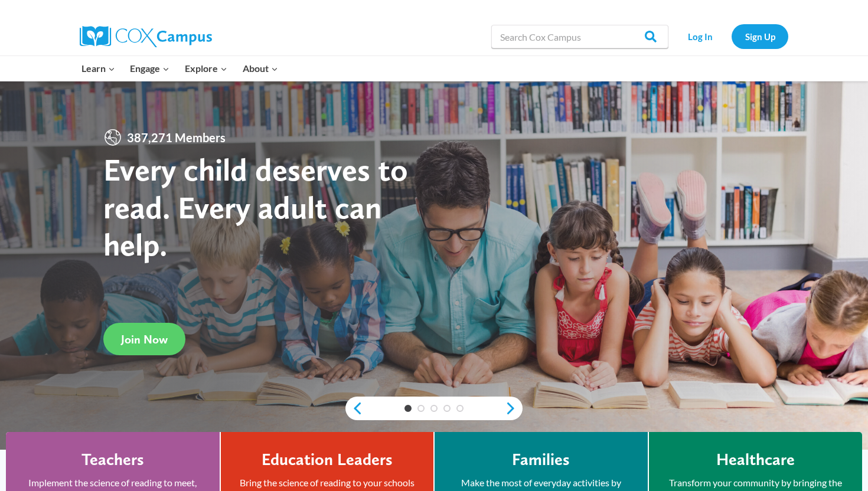 The width and height of the screenshot is (868, 491). I want to click on a: 4, so click(447, 409).